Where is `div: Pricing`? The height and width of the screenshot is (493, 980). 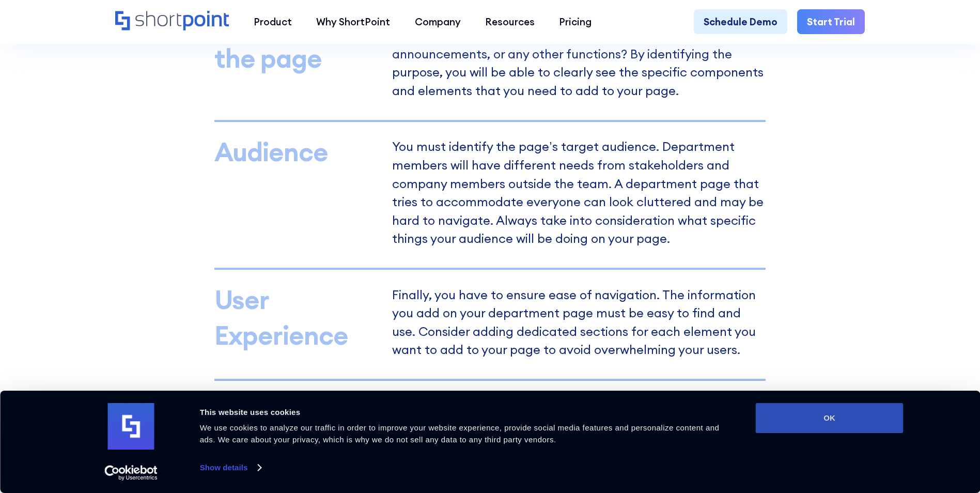 div: Pricing is located at coordinates (575, 22).